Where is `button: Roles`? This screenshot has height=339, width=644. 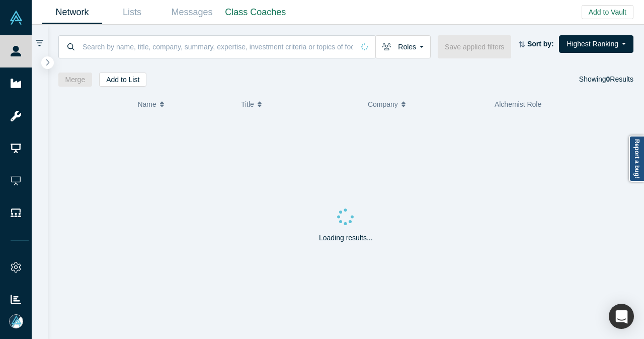 button: Roles is located at coordinates (403, 47).